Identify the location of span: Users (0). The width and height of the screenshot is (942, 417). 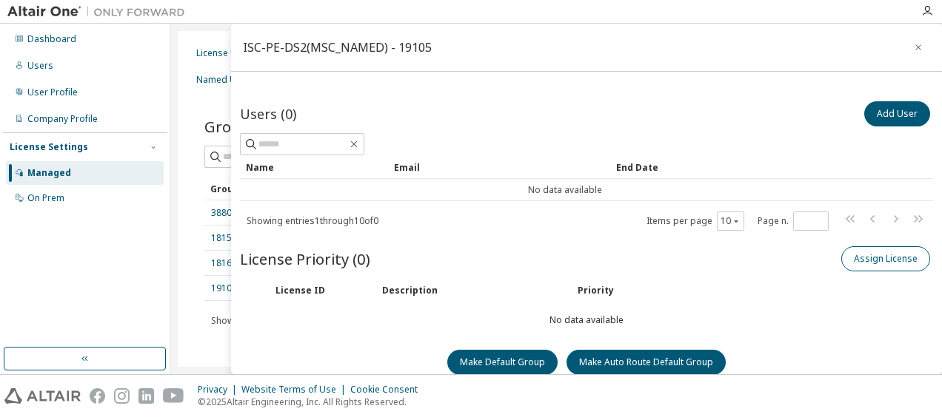
(268, 114).